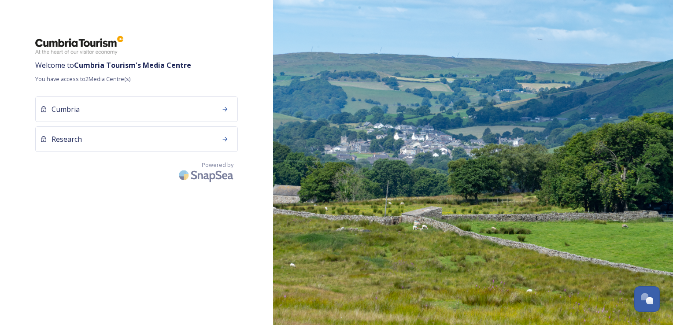 The width and height of the screenshot is (673, 325). What do you see at coordinates (79, 45) in the screenshot?
I see `img: ct_logo.png` at bounding box center [79, 45].